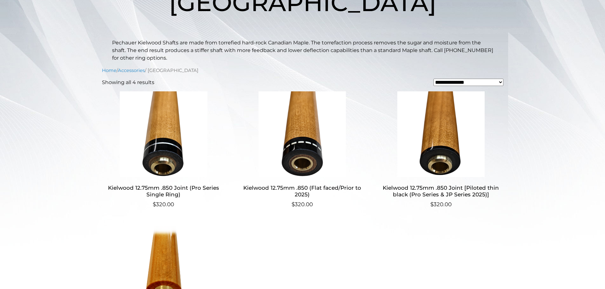 Image resolution: width=605 pixels, height=289 pixels. What do you see at coordinates (163, 150) in the screenshot?
I see `a: Kielwood 12.75mm .850 Joint (Pro Series Single Ring) $320.00` at bounding box center [163, 150].